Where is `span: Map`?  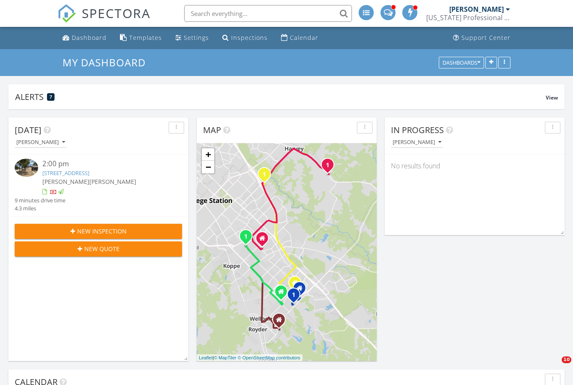
span: Map is located at coordinates (212, 130).